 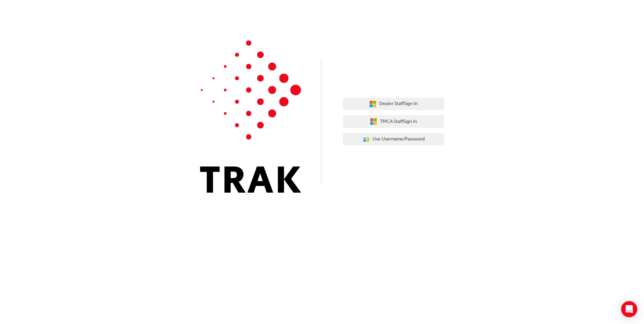 What do you see at coordinates (398, 121) in the screenshot?
I see `span: TMCA Staff Sign In` at bounding box center [398, 121].